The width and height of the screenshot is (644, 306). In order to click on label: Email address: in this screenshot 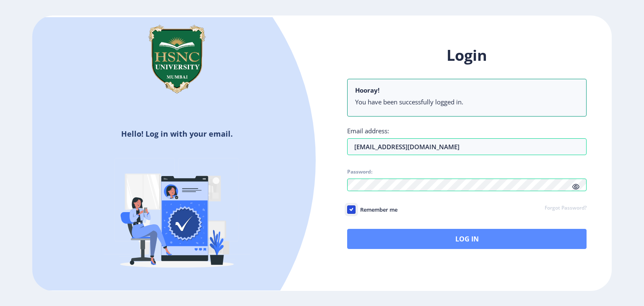, I will do `click(368, 131)`.